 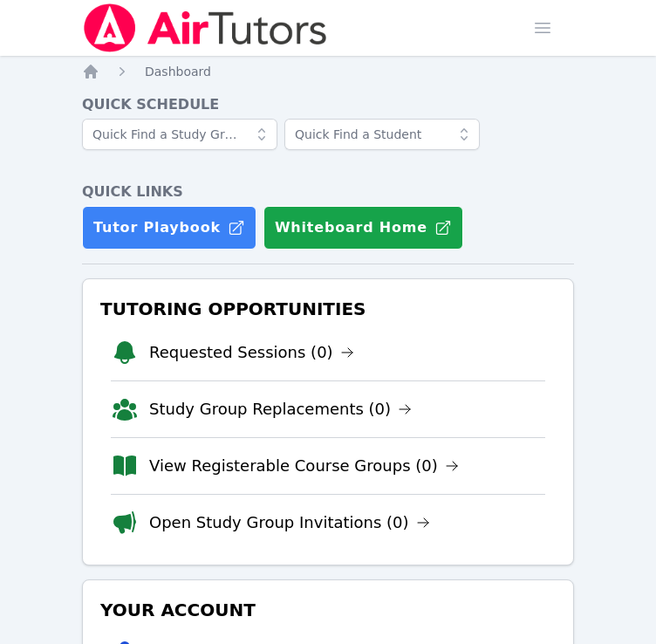 I want to click on h3: Your Account, so click(x=328, y=610).